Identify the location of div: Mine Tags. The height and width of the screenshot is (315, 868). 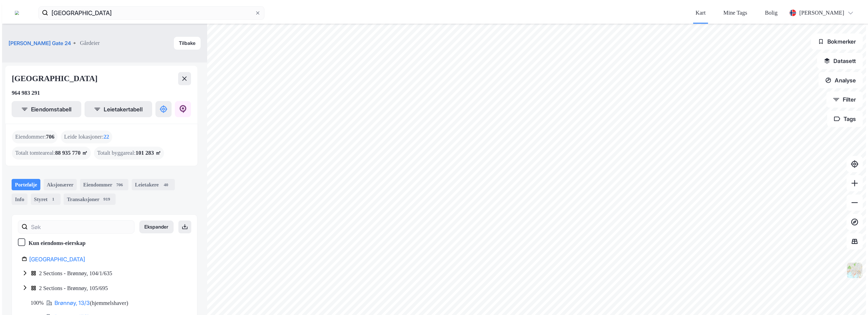
(735, 13).